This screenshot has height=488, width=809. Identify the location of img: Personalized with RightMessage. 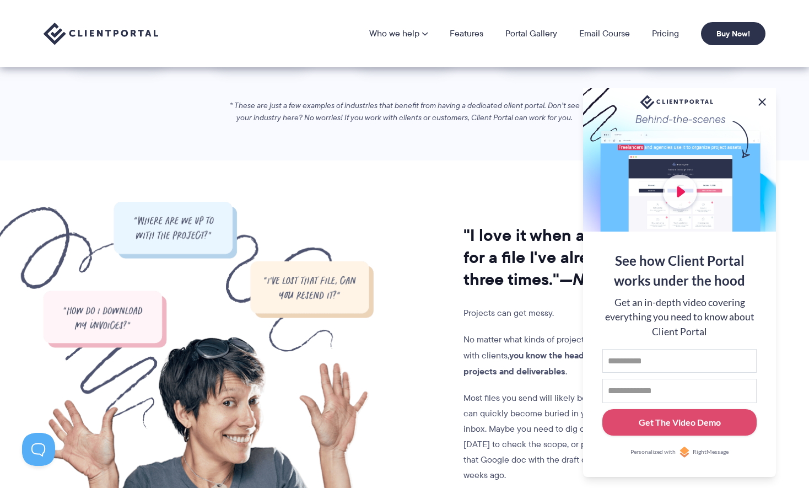
(685, 452).